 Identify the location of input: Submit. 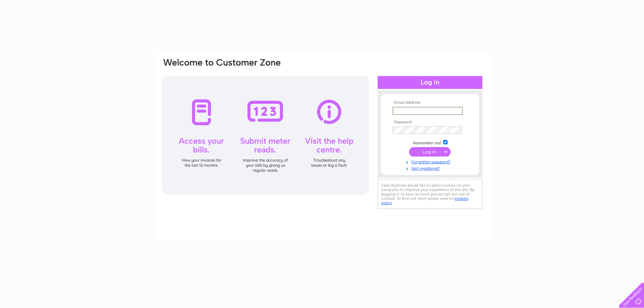
(430, 152).